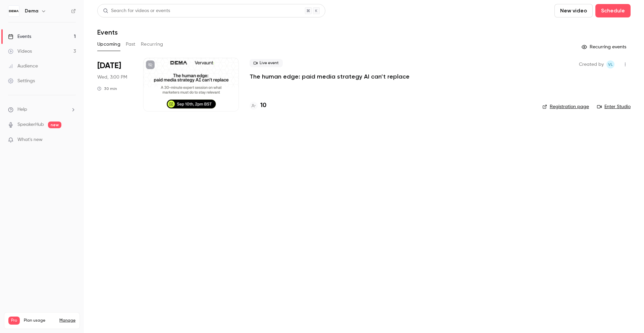  I want to click on span: new, so click(55, 125).